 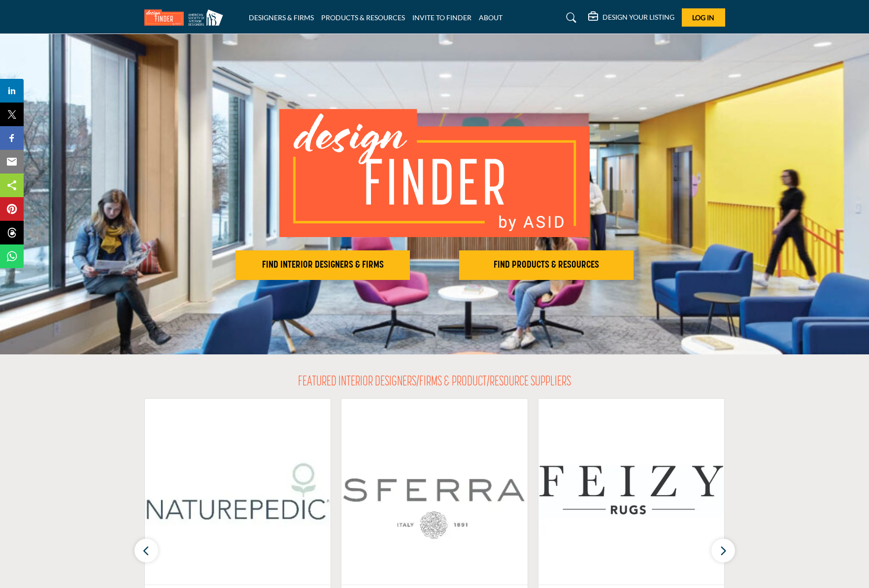 What do you see at coordinates (547, 265) in the screenshot?
I see `h2: FIND PRODUCTS & RESOURCES` at bounding box center [547, 265].